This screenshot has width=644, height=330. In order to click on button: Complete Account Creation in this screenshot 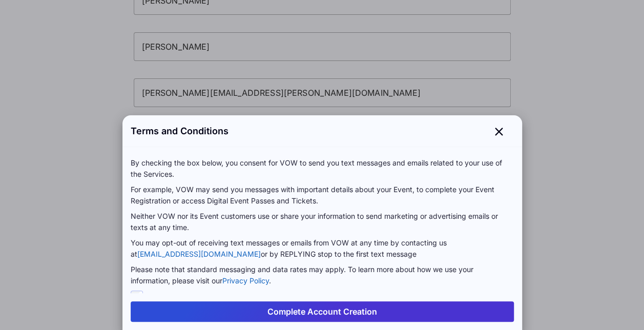, I will do `click(322, 311)`.